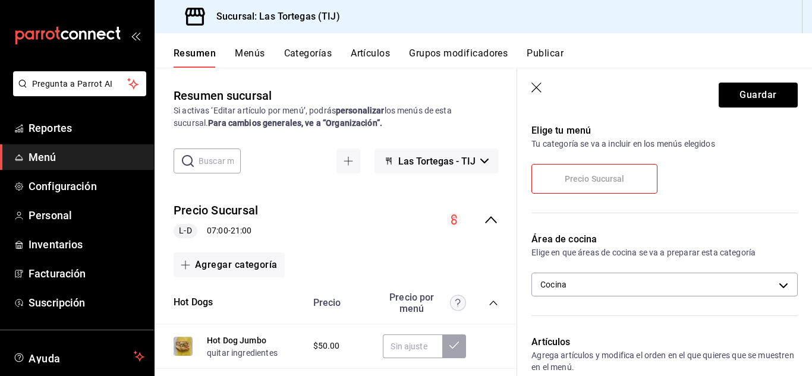  Describe the element at coordinates (458, 58) in the screenshot. I see `button: Grupos modificadores` at that location.